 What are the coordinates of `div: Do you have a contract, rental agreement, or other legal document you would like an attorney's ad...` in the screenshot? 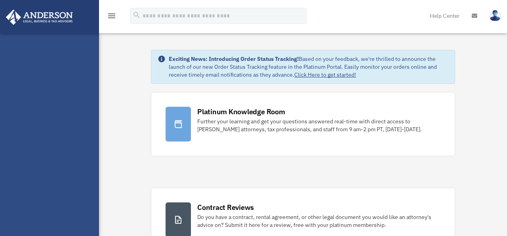 It's located at (319, 221).